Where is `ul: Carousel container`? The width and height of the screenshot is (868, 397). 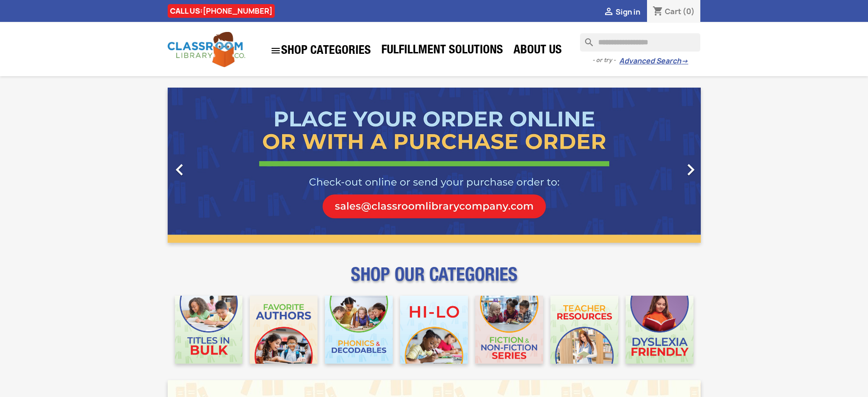
ul: Carousel container is located at coordinates (434, 165).